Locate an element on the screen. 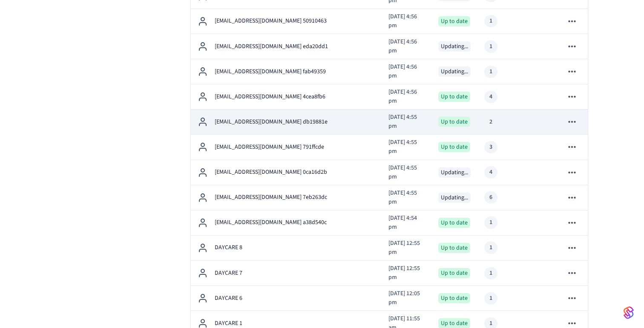 This screenshot has height=328, width=644. div: 6 is located at coordinates (490, 197).